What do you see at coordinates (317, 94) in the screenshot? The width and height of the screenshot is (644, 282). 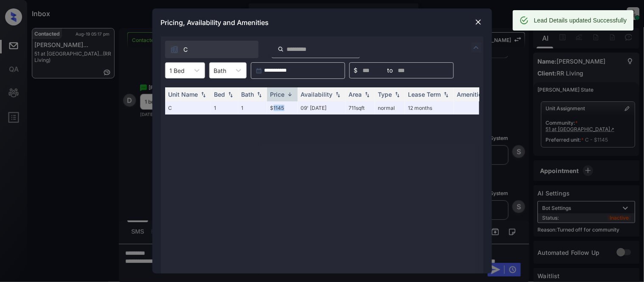 I see `div: Availability` at bounding box center [317, 94].